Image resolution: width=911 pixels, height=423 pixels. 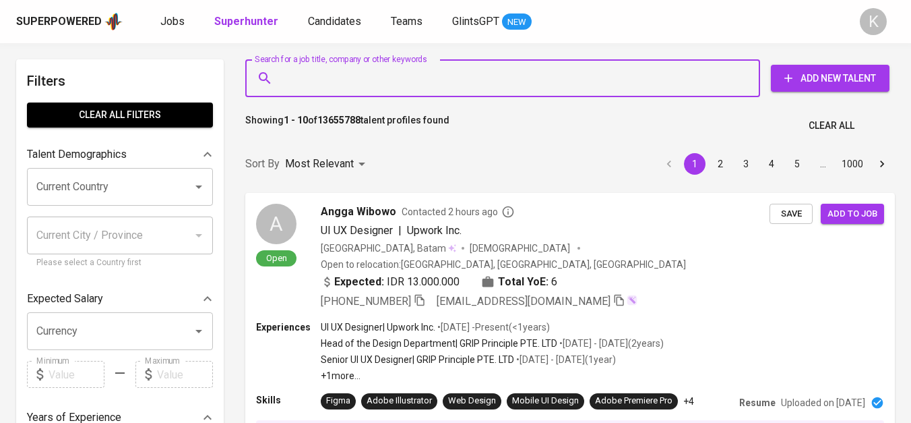 I want to click on div: IDR 13.000.000, so click(x=390, y=282).